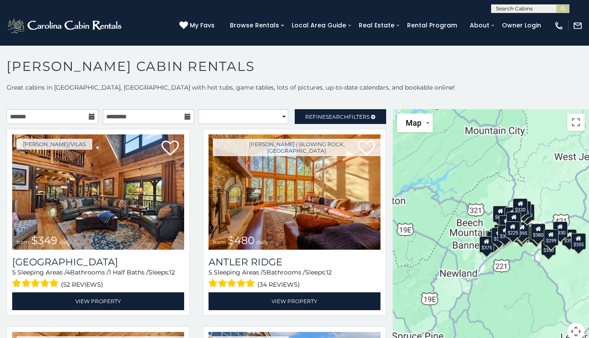  I want to click on div: $330, so click(494, 240).